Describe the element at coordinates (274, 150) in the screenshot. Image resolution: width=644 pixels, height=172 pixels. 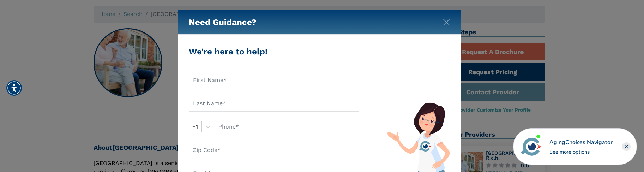
I see `input: Zip Code*` at that location.